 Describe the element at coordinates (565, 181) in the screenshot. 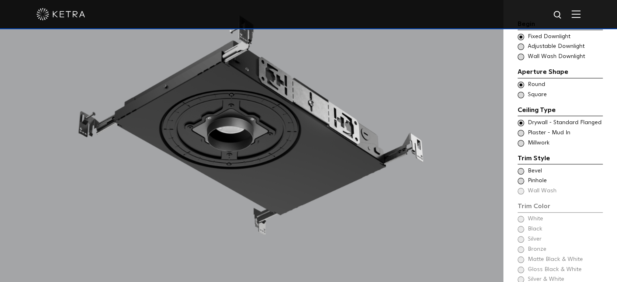

I see `span: Pinhole` at that location.